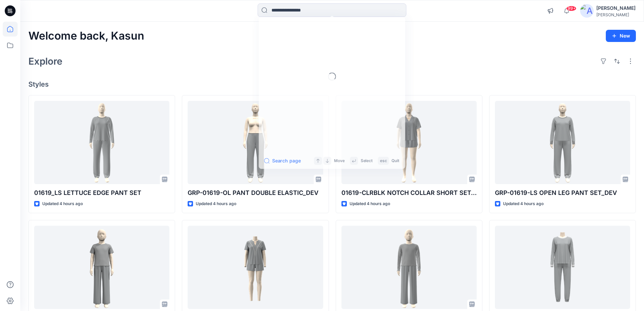 This screenshot has height=311, width=644. I want to click on h2: Explore, so click(45, 61).